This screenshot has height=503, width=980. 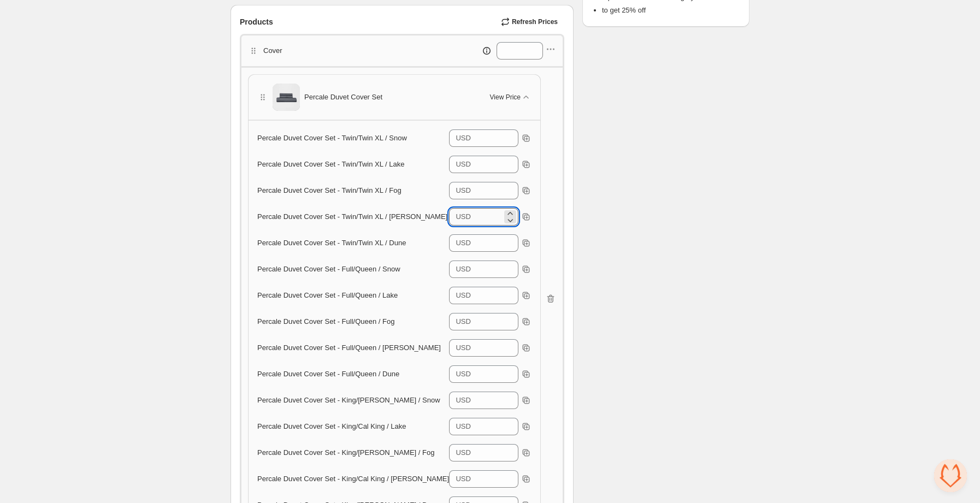 I want to click on span: Percale Duvet Cover Set - Full/Queen / Lake, so click(x=328, y=295).